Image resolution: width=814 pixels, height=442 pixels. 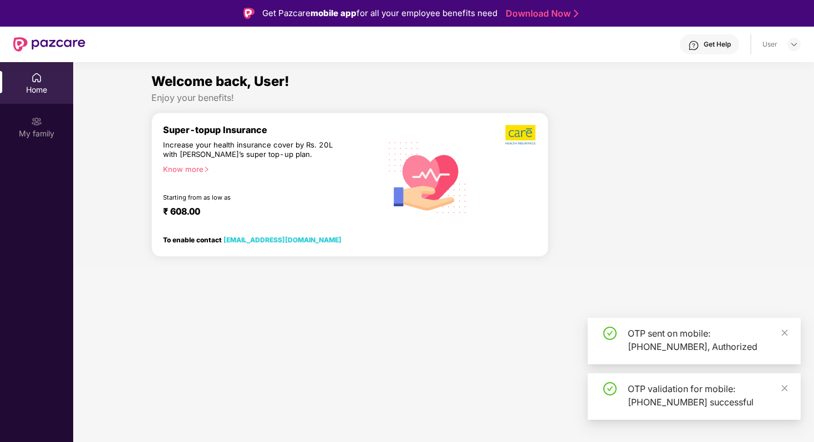 What do you see at coordinates (769, 44) in the screenshot?
I see `div: User` at bounding box center [769, 44].